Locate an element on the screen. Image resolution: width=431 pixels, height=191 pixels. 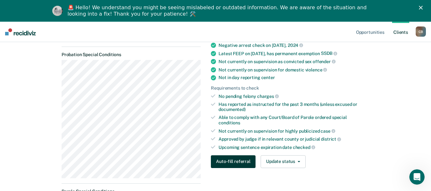
span: offender is located at coordinates (324, 62).